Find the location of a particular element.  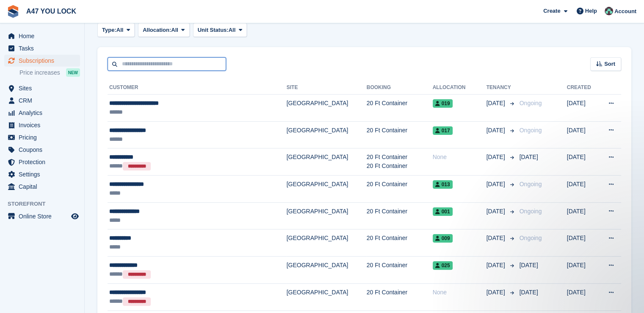

th: Created is located at coordinates (582, 87).